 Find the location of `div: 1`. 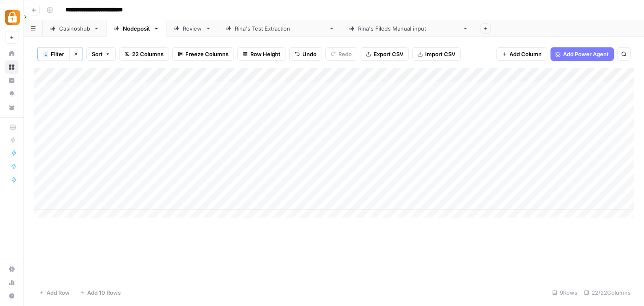

div: 1 is located at coordinates (46, 54).